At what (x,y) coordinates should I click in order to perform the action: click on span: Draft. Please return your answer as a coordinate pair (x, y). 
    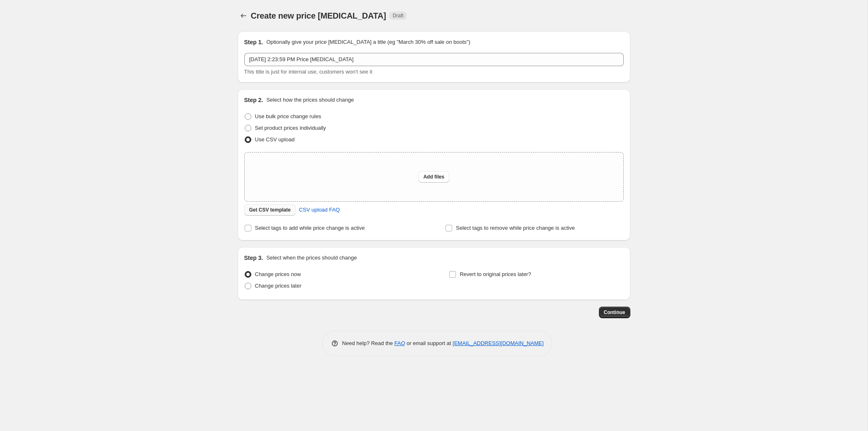
    Looking at the image, I should click on (398, 15).